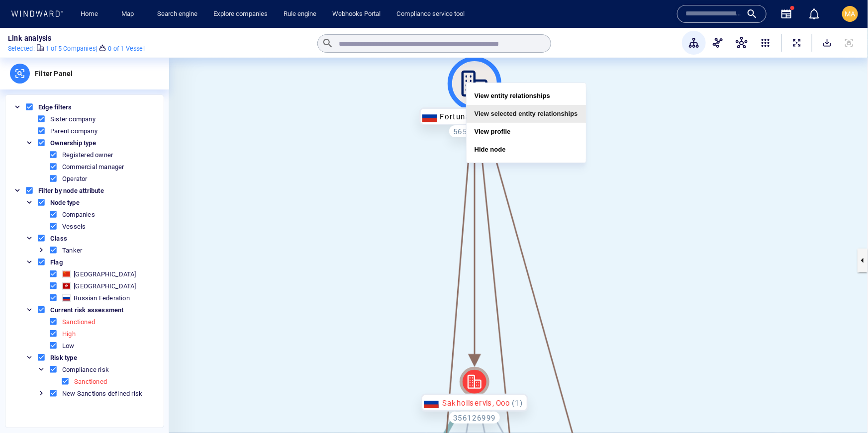 This screenshot has height=433, width=868. What do you see at coordinates (126, 48) in the screenshot?
I see `p: 0 of 1 Vessel` at bounding box center [126, 48].